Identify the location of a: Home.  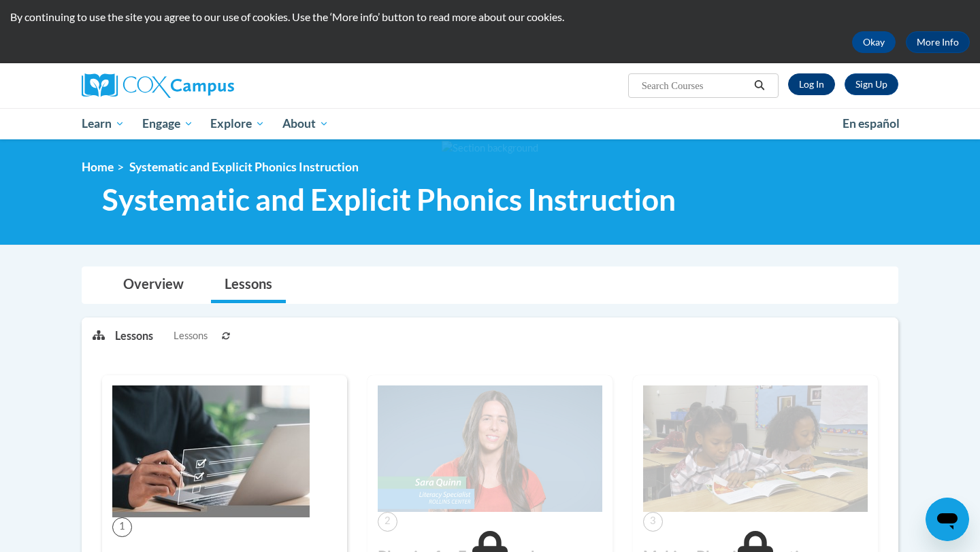
(97, 167).